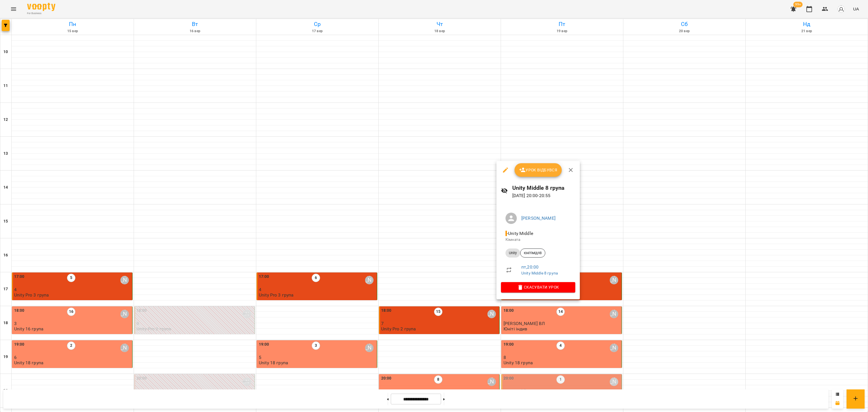 The height and width of the screenshot is (412, 868). Describe the element at coordinates (543, 188) in the screenshot. I see `h6: Unity Middle 8 група` at that location.